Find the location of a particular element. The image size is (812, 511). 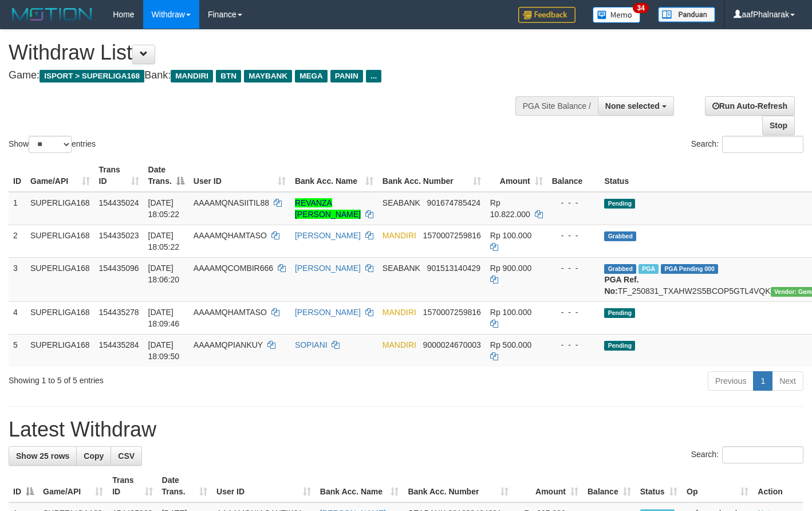

h1: Withdraw List is located at coordinates (270, 53).